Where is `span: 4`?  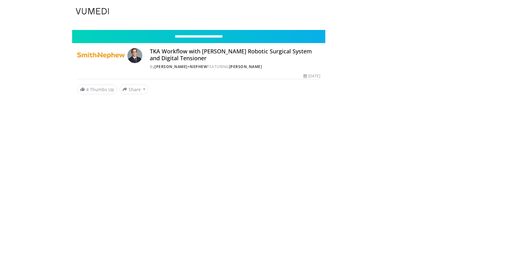 span: 4 is located at coordinates (87, 89).